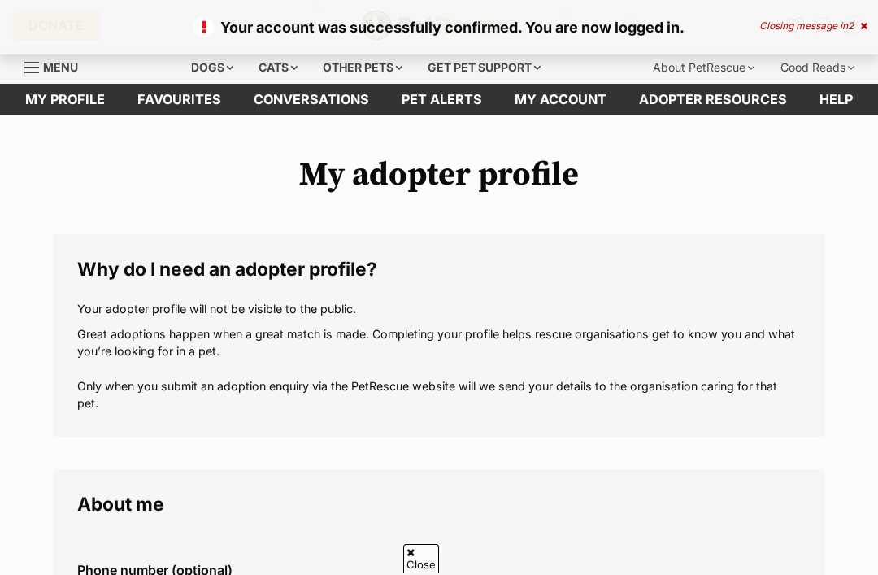  I want to click on a: Adopter resources, so click(713, 99).